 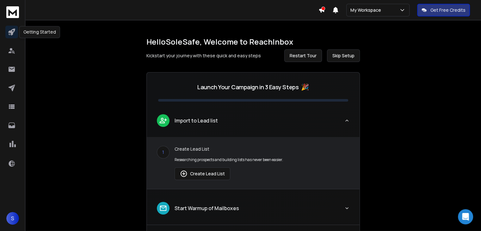 I want to click on button: Create Lead List, so click(x=202, y=174).